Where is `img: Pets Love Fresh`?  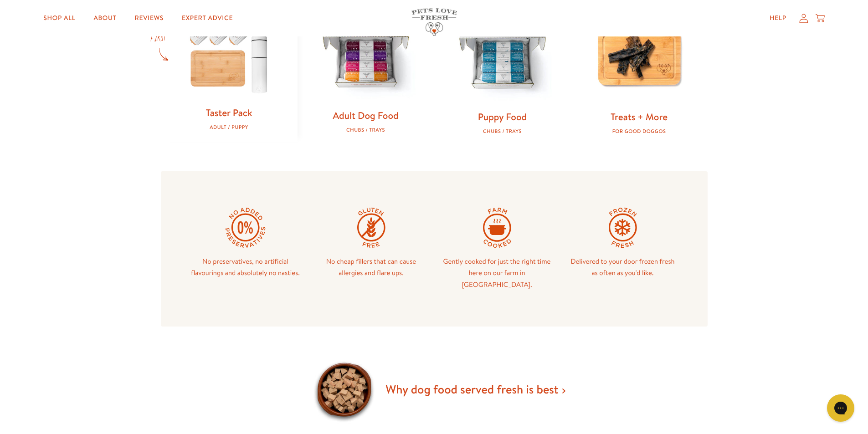
img: Pets Love Fresh is located at coordinates (434, 22).